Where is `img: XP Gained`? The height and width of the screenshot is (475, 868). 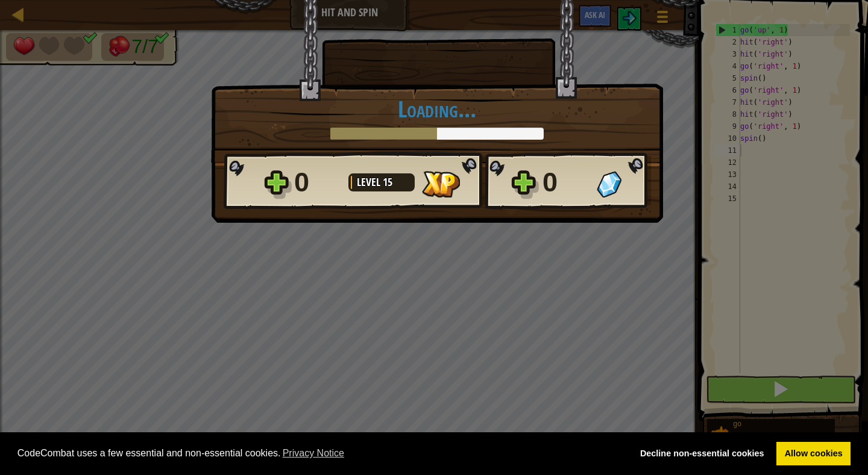
img: XP Gained is located at coordinates (441, 185).